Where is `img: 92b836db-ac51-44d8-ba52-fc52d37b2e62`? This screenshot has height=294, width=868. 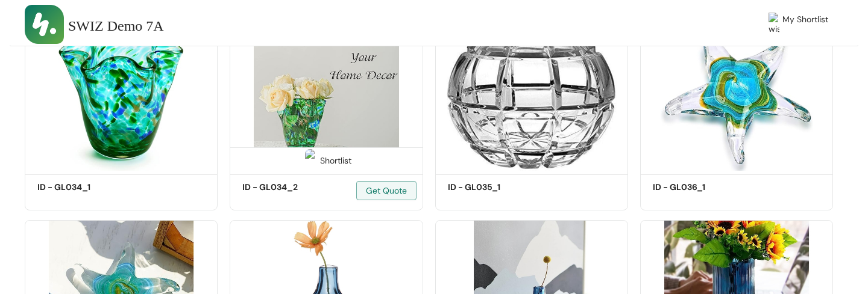 img: 92b836db-ac51-44d8-ba52-fc52d37b2e62 is located at coordinates (736, 98).